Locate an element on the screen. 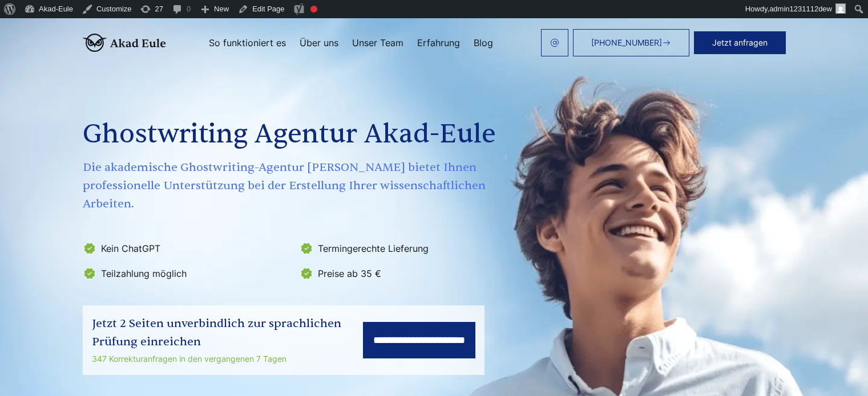 This screenshot has width=868, height=396. a: Blog is located at coordinates (483, 43).